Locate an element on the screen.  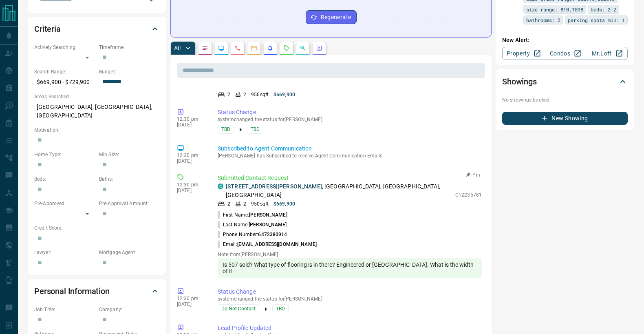
svg: Opportunities is located at coordinates (303, 48).